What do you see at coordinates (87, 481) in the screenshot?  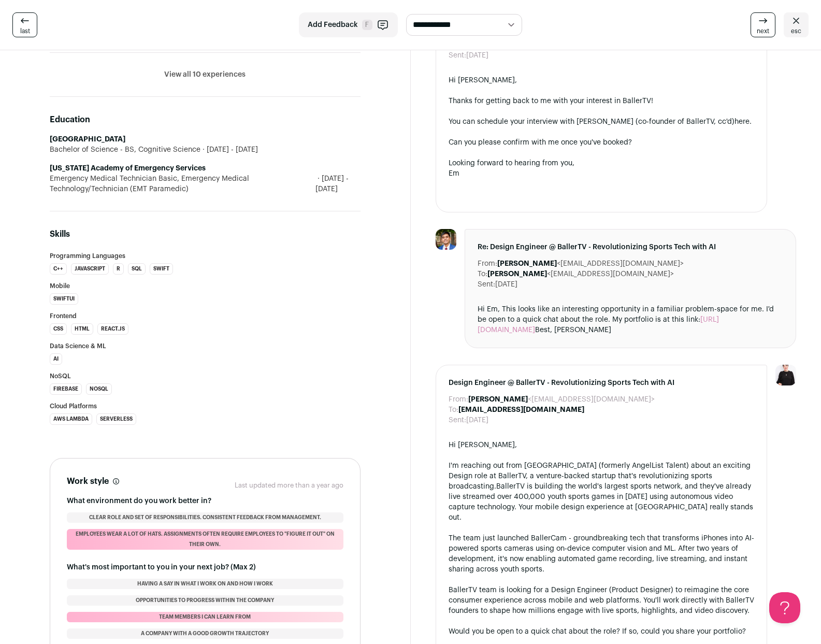 I see `h2: Work style` at bounding box center [87, 481].